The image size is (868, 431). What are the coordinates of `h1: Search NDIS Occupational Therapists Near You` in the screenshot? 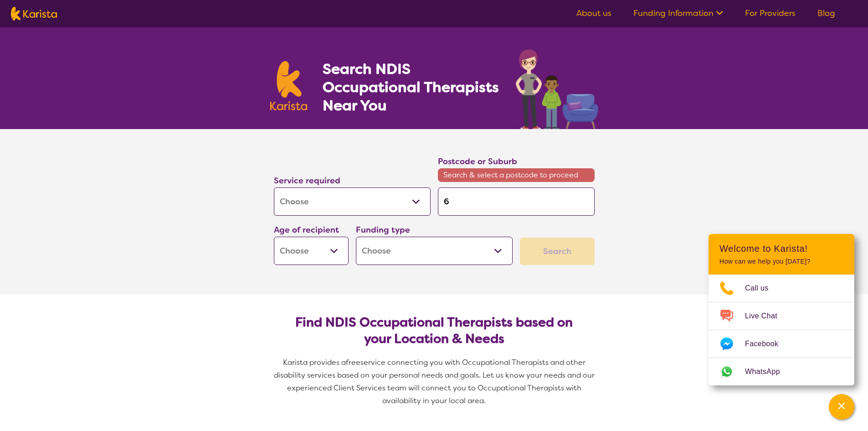 It's located at (411, 87).